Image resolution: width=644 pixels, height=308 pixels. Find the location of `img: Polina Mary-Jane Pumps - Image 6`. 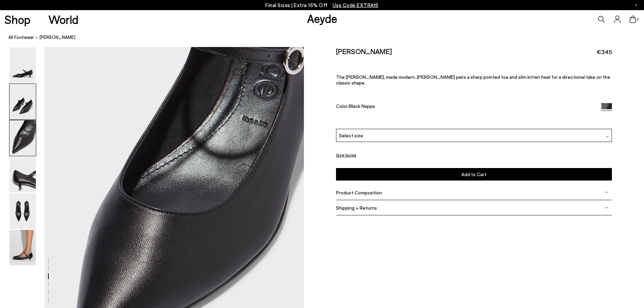

img: Polina Mary-Jane Pumps - Image 6 is located at coordinates (23, 247).